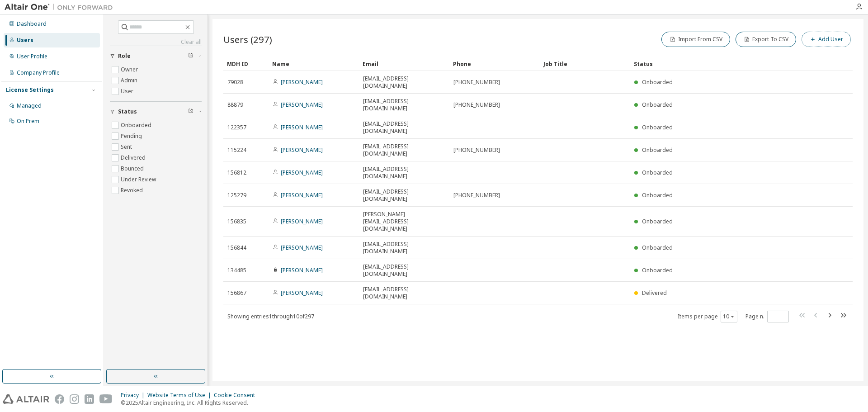 This screenshot has height=412, width=868. Describe the element at coordinates (156, 56) in the screenshot. I see `button: Role` at that location.